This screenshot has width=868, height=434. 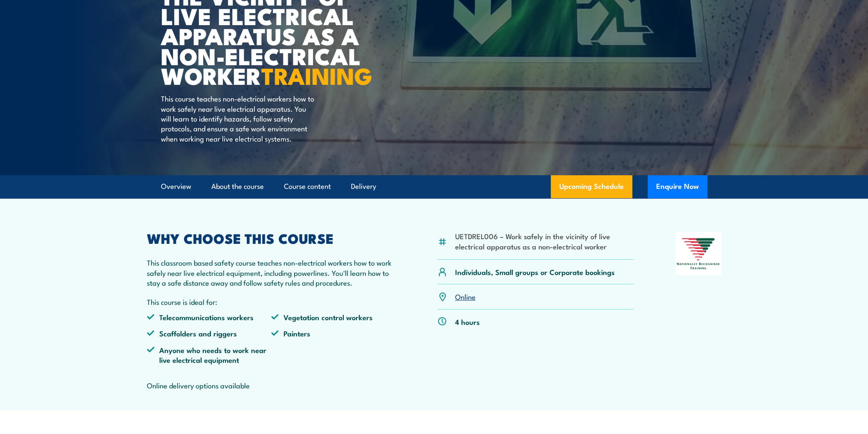 I want to click on li: Vegetation control workers, so click(x=333, y=317).